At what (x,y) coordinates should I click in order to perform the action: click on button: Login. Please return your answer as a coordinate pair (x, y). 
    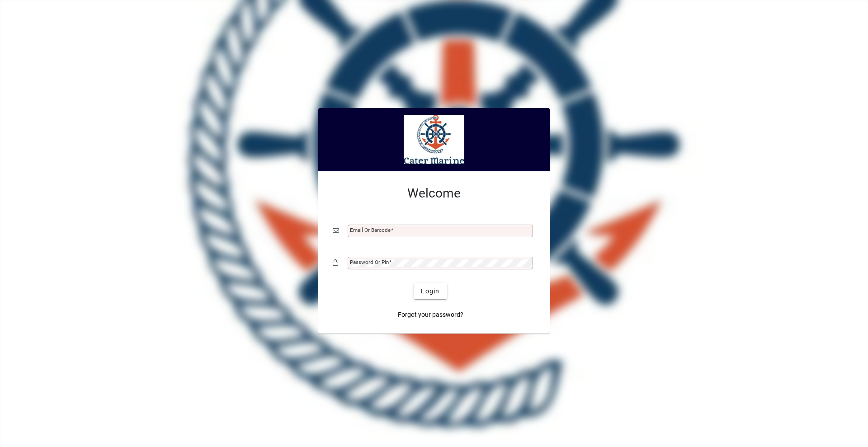
    Looking at the image, I should click on (429, 291).